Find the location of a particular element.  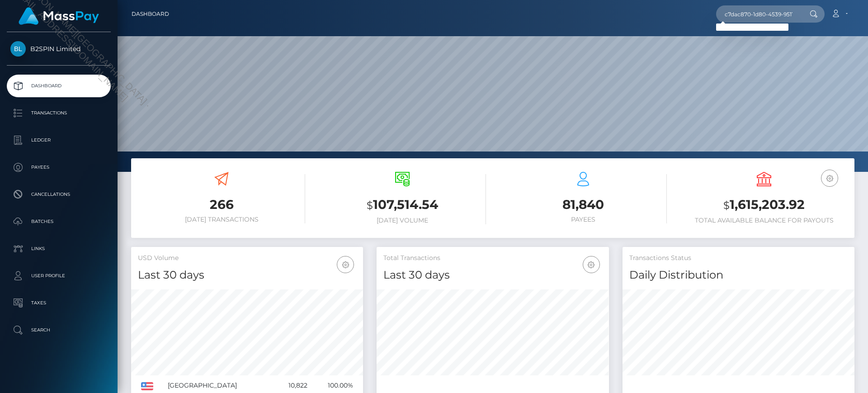

h4: Daily Distribution is located at coordinates (738, 275).